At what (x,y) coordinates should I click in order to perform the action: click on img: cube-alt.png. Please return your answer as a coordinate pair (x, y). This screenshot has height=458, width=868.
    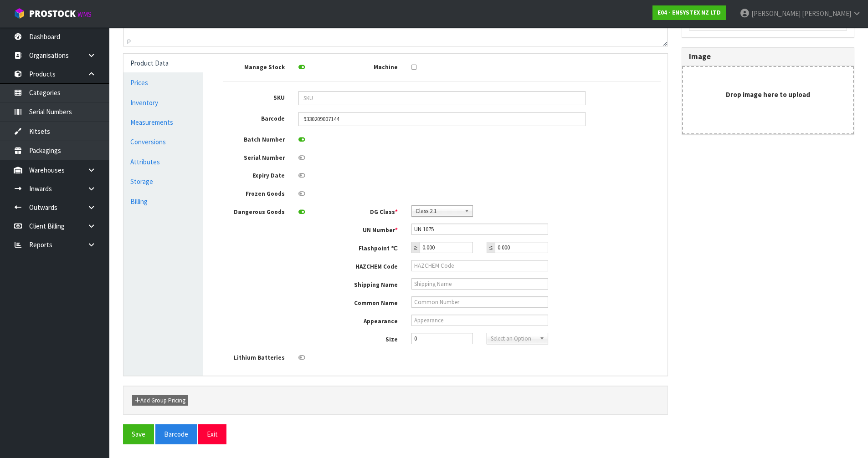
    Looking at the image, I should click on (19, 13).